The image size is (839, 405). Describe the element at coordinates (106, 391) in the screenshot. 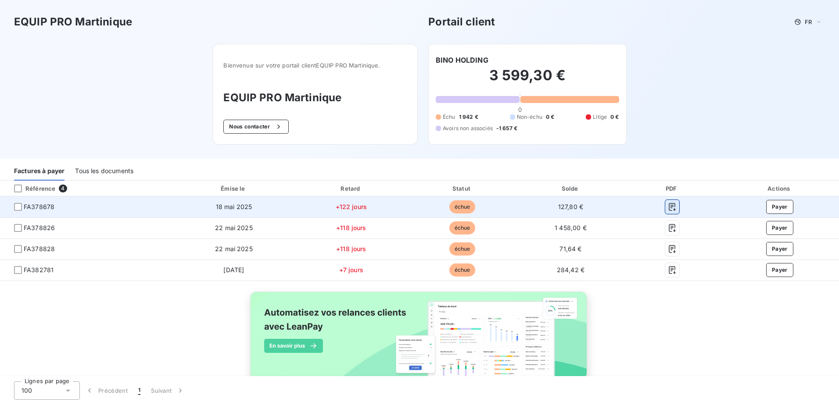

I see `button: Précédent` at that location.